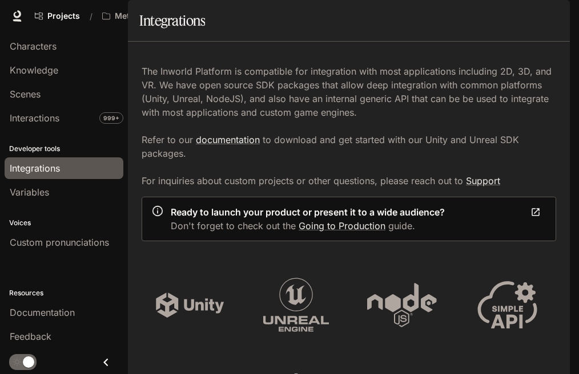 This screenshot has height=374, width=579. Describe the element at coordinates (57, 16) in the screenshot. I see `a: Go to projects` at that location.